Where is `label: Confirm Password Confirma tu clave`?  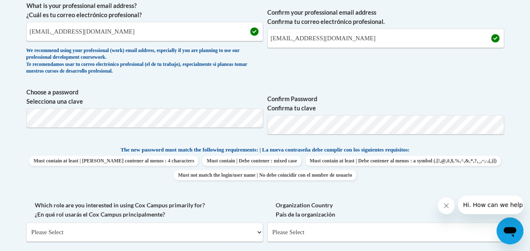 label: Confirm Password Confirma tu clave is located at coordinates (386, 104).